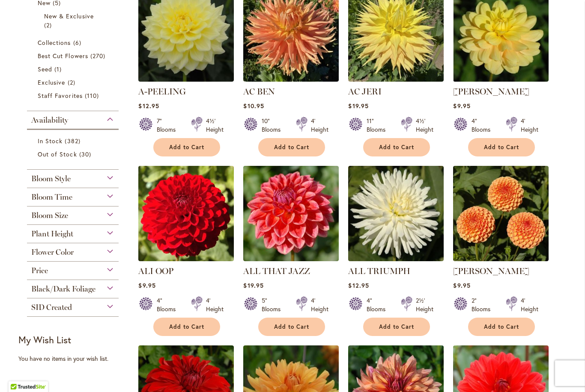  What do you see at coordinates (54, 42) in the screenshot?
I see `span: Collections` at bounding box center [54, 42].